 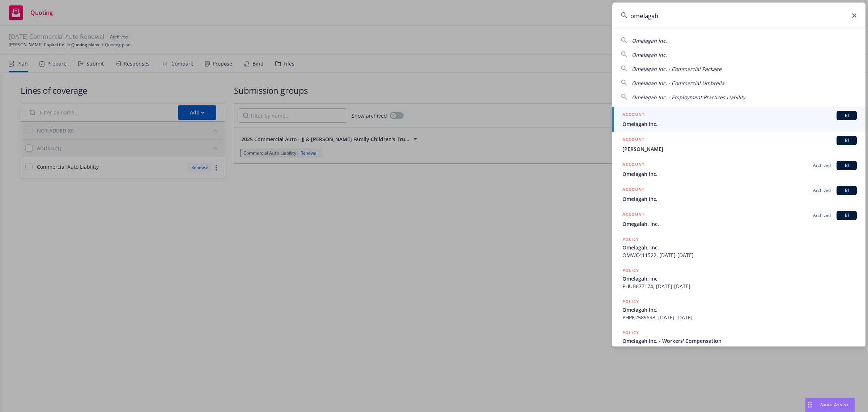 I want to click on span: Omelagah Inc. - Commercial Umbrella, so click(x=678, y=83).